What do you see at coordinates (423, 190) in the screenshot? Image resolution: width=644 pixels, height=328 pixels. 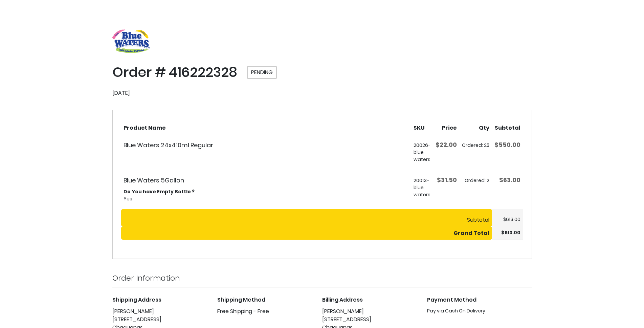 I see `td: 20013-blue waters` at bounding box center [423, 190].